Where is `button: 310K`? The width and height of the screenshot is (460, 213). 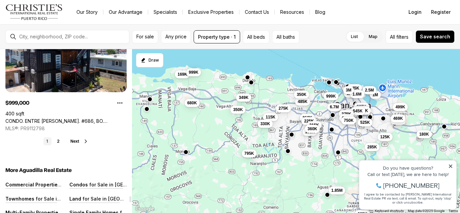 button: 310K is located at coordinates (307, 118).